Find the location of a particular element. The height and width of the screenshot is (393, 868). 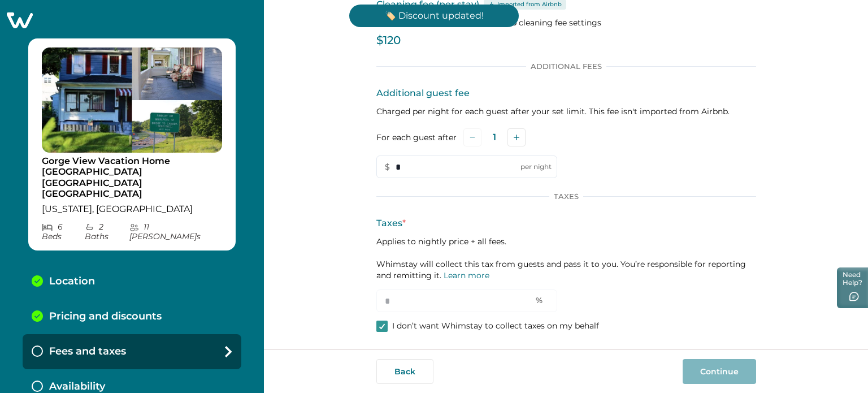

p: Location is located at coordinates (72, 282).